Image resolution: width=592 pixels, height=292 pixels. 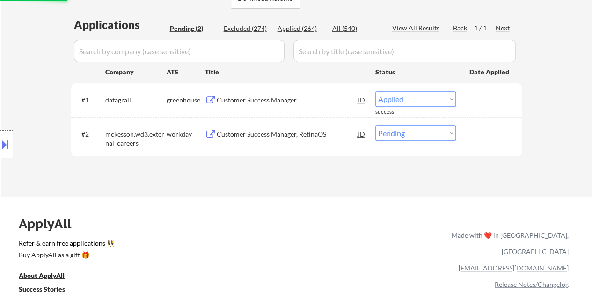 I want to click on div: Next, so click(x=503, y=28).